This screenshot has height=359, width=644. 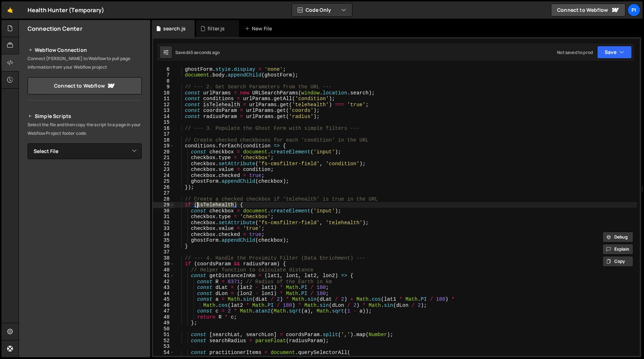 What do you see at coordinates (164, 140) in the screenshot?
I see `div: 18` at bounding box center [164, 140].